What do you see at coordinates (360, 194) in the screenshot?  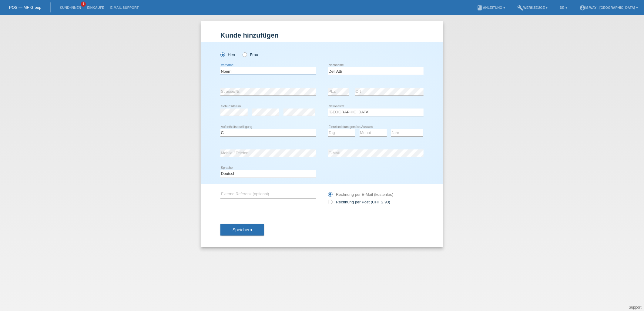 I see `label: Rechnung per E-Mail (kostenlos)` at bounding box center [360, 194].